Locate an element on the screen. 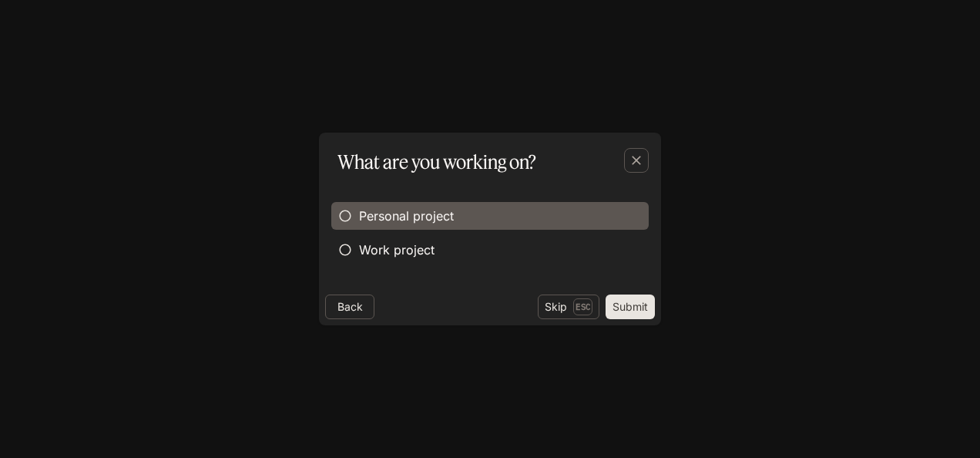 This screenshot has height=458, width=980. span: Personal project is located at coordinates (406, 216).